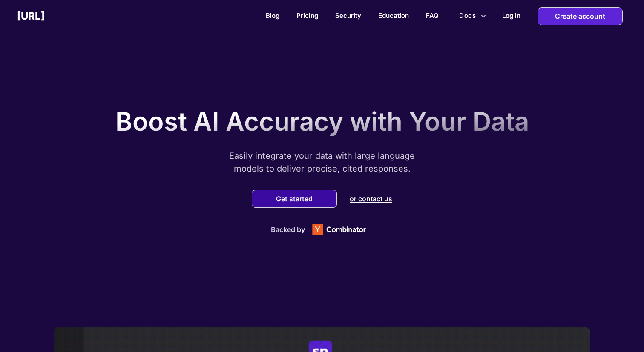 Image resolution: width=644 pixels, height=352 pixels. What do you see at coordinates (348, 16) in the screenshot?
I see `a: Security` at bounding box center [348, 16].